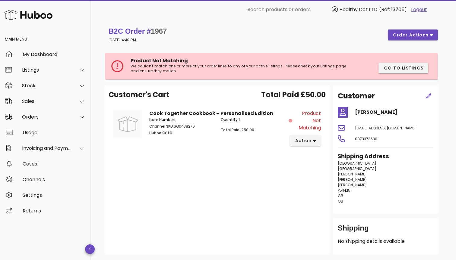 The width and height of the screenshot is (456, 260). What do you see at coordinates (46, 70) in the screenshot?
I see `div: Listings` at bounding box center [46, 70].